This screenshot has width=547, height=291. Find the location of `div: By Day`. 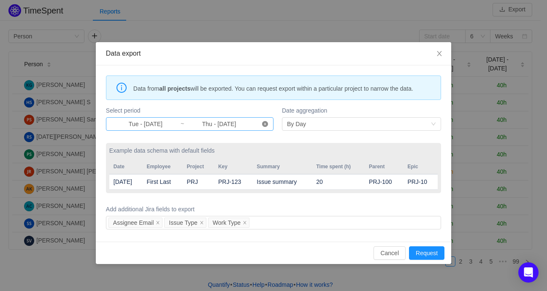

div: By Day is located at coordinates (296, 124).